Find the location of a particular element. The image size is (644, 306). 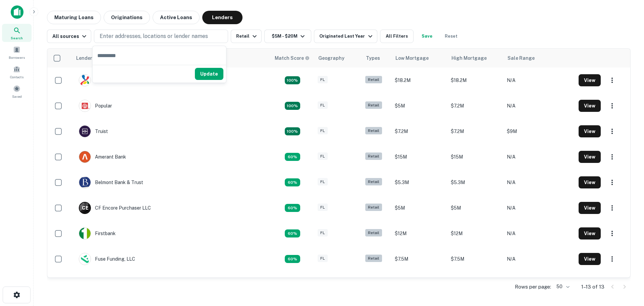

div: Amerant Bank is located at coordinates (102, 157).